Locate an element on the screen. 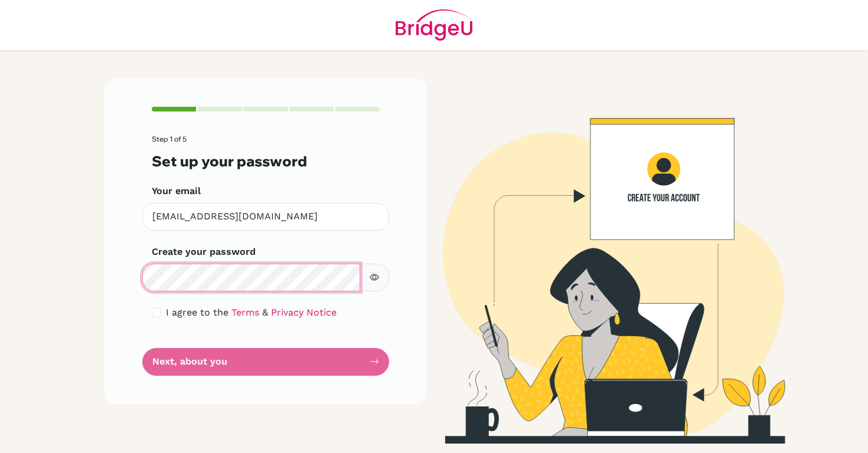 The width and height of the screenshot is (868, 453). span: Step 1 of 5 is located at coordinates (169, 139).